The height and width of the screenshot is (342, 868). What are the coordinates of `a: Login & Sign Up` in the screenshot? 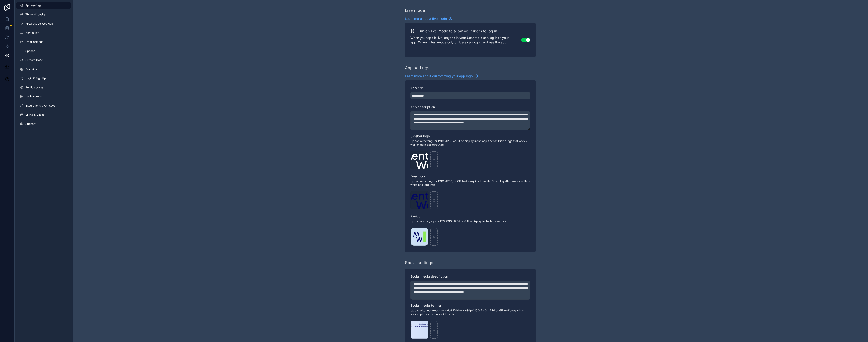 It's located at (44, 78).